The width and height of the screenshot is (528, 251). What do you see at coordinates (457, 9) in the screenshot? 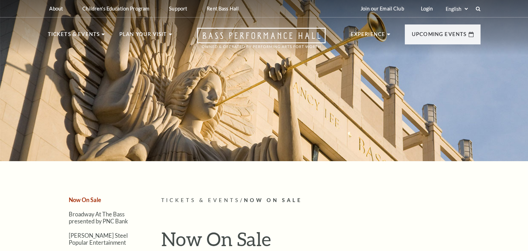
I see `select: Select:` at bounding box center [457, 9].